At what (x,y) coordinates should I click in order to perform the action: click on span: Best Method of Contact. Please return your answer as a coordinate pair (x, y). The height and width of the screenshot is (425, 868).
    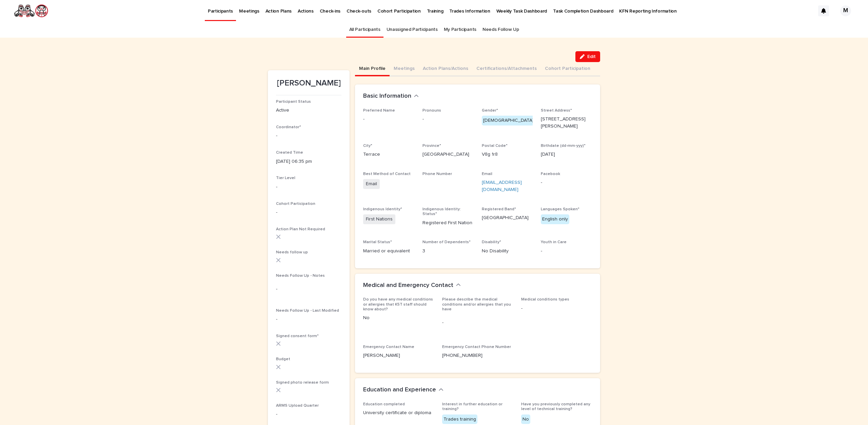
    Looking at the image, I should click on (387, 174).